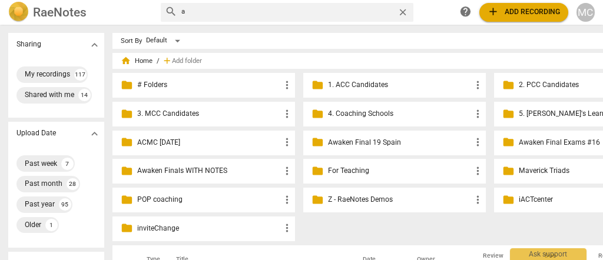 The image size is (603, 260). What do you see at coordinates (18, 12) in the screenshot?
I see `img: Logo` at bounding box center [18, 12].